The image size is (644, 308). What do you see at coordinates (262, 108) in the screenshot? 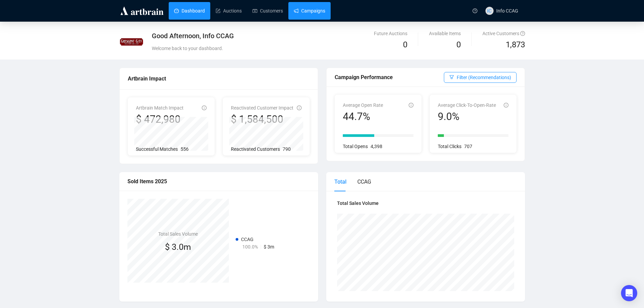
I see `span: Reactivated Customer Impact` at bounding box center [262, 108].